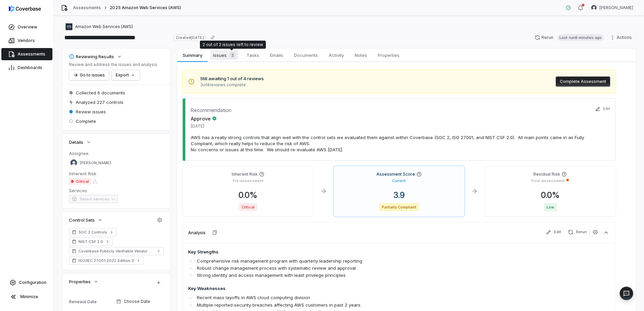 The image size is (644, 311). I want to click on button: Copy link, so click(213, 38).